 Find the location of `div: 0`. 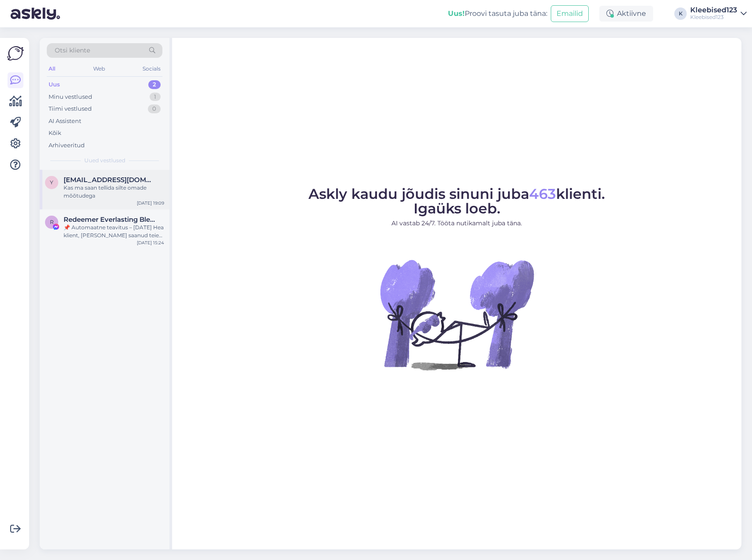

div: 0 is located at coordinates (154, 109).